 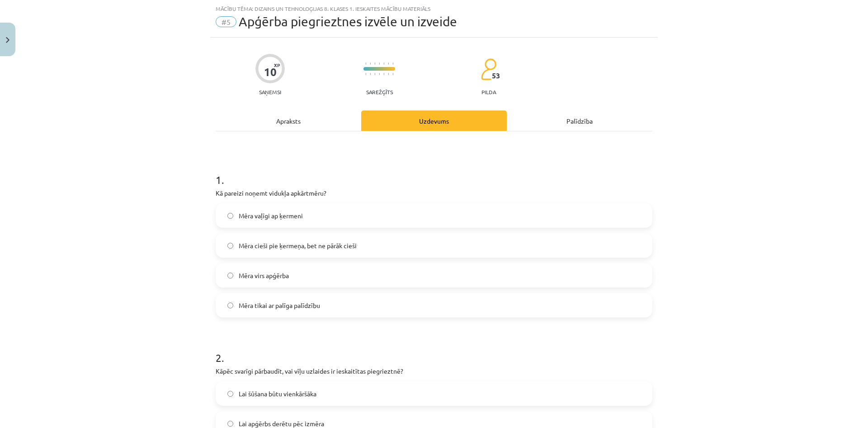 I want to click on div: Apraksts, so click(x=288, y=121).